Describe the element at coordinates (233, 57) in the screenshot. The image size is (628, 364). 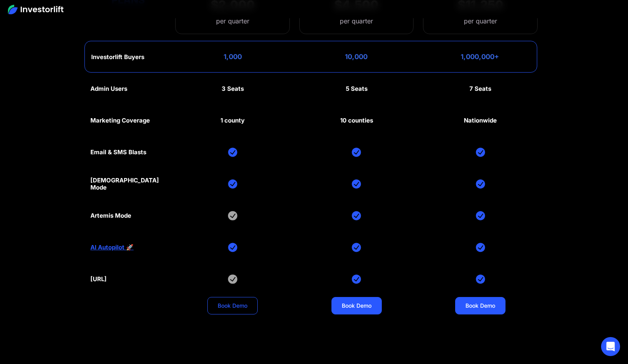
I see `div: 1,000` at that location.